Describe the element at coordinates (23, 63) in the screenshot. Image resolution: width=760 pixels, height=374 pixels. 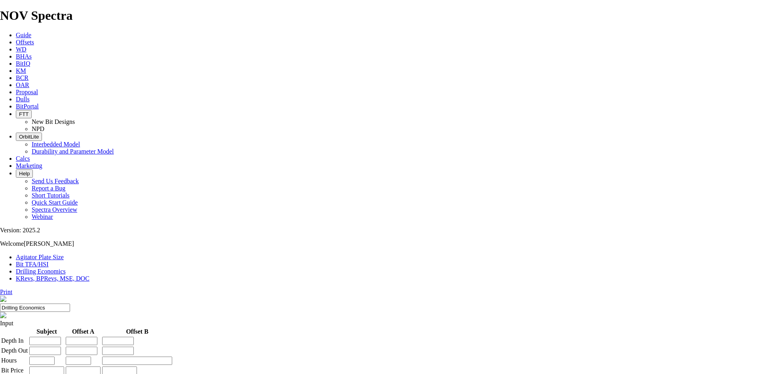
I see `span: BitIQ` at that location.